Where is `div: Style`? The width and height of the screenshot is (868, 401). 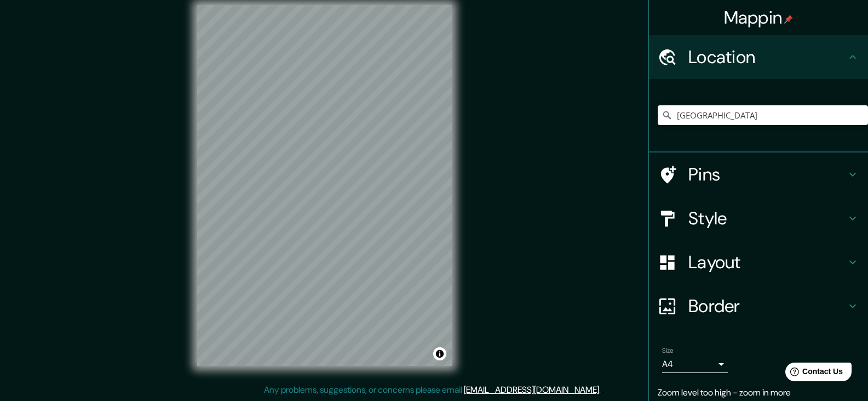
div: Style is located at coordinates (759, 218).